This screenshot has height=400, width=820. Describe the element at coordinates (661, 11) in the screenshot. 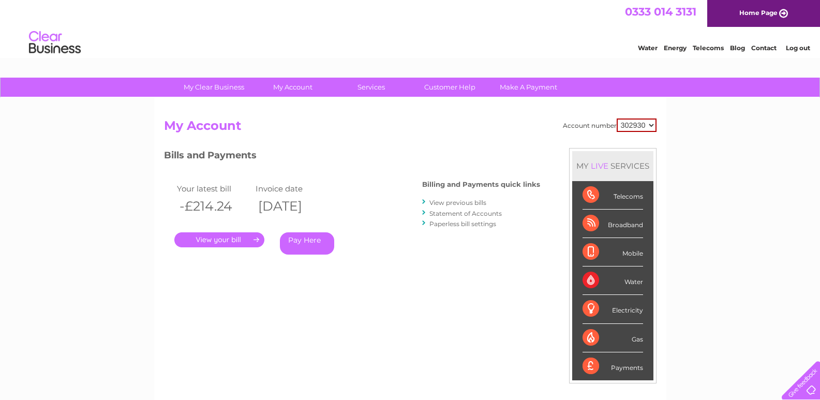

I see `span: 0333 014 3131` at that location.